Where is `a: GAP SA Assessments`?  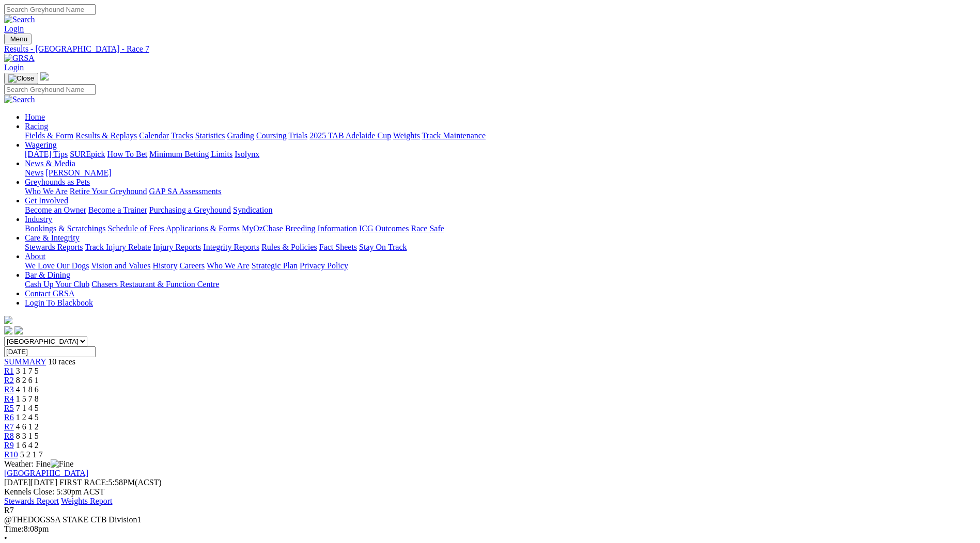
a: GAP SA Assessments is located at coordinates (186, 191).